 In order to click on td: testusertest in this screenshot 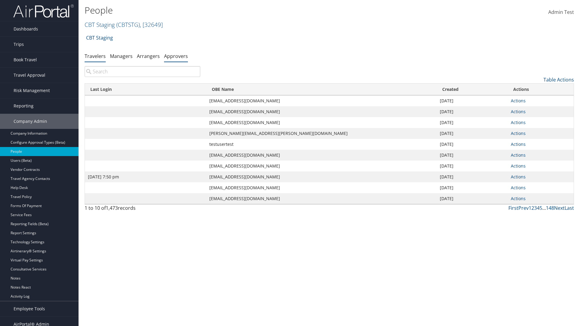, I will do `click(321, 144)`.